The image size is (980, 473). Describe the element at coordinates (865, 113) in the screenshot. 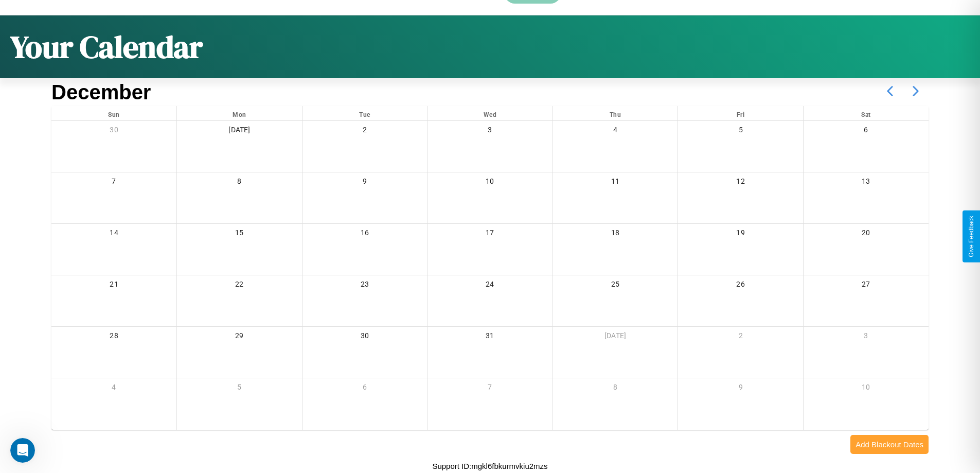

I see `div: Sat` at that location.